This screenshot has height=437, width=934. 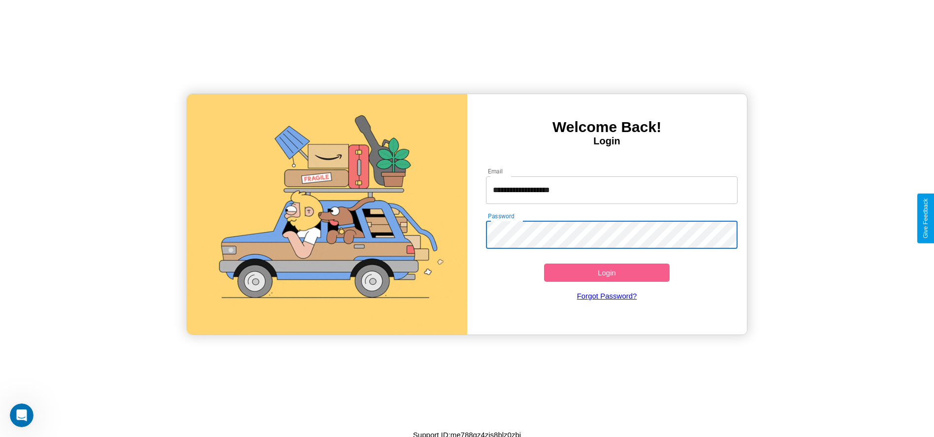 I want to click on button: Login, so click(x=607, y=272).